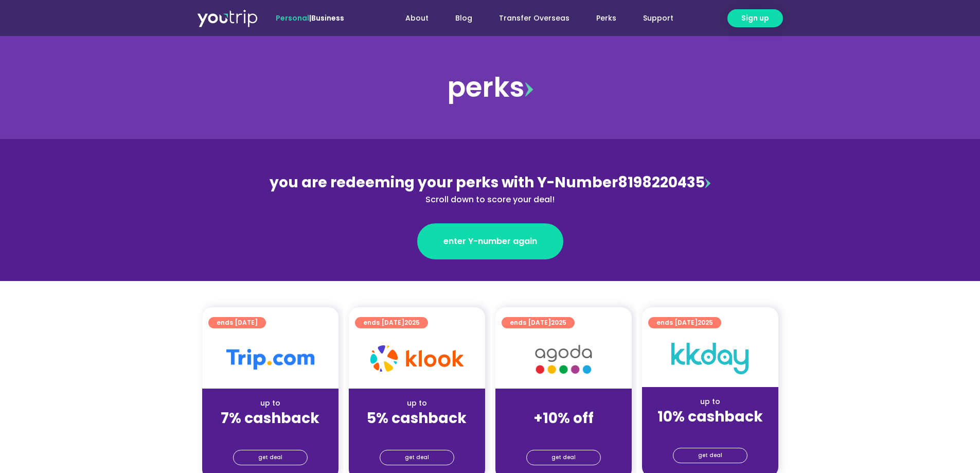 Image resolution: width=980 pixels, height=473 pixels. What do you see at coordinates (564, 403) in the screenshot?
I see `span: up to` at bounding box center [564, 403].